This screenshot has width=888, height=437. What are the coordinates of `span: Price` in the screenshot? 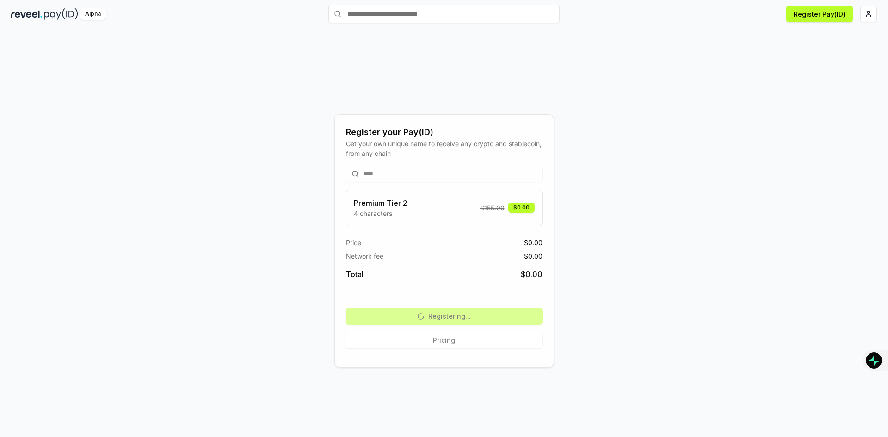 It's located at (353, 242).